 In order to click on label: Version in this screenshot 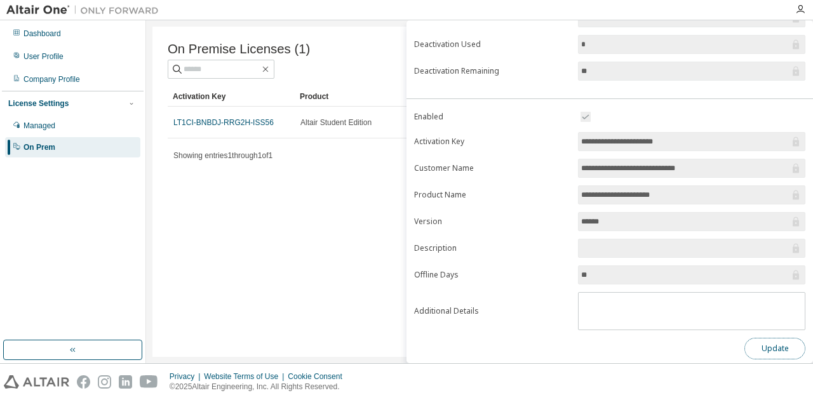, I will do `click(492, 222)`.